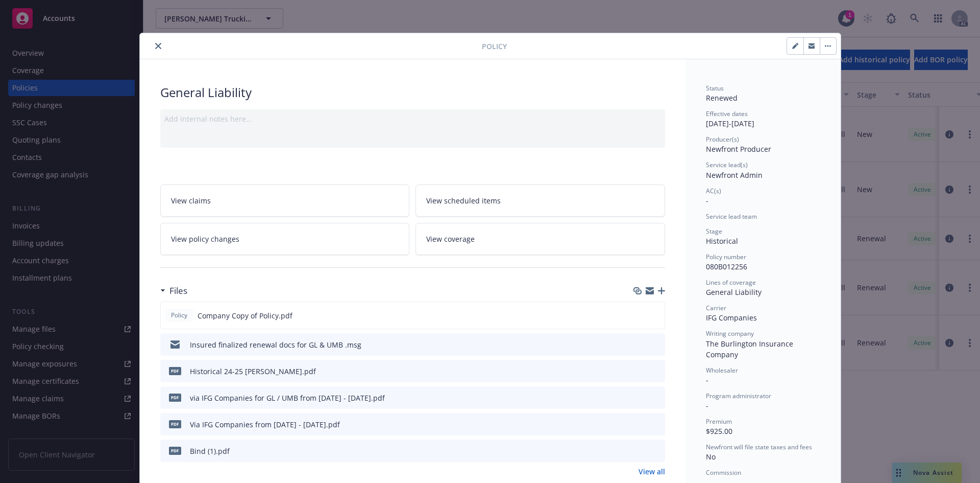 The image size is (980, 483). I want to click on span: Renewed, so click(722, 98).